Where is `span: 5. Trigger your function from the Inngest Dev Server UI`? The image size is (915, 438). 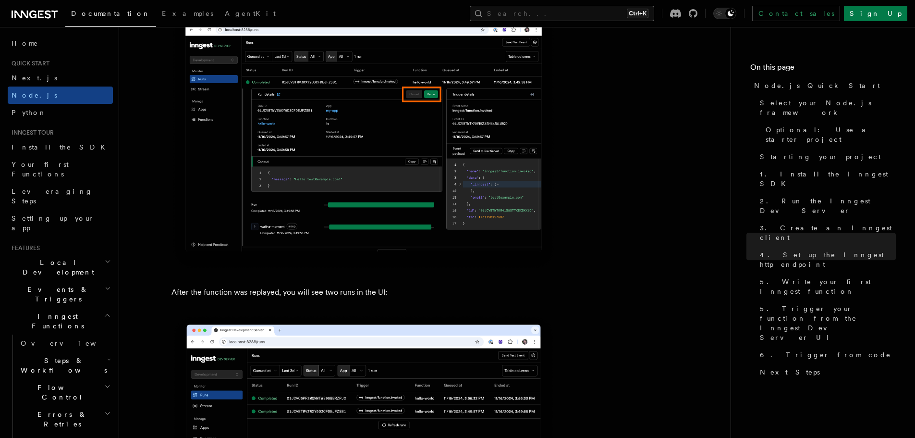
span: 5. Trigger your function from the Inngest Dev Server UI is located at coordinates (828, 323).